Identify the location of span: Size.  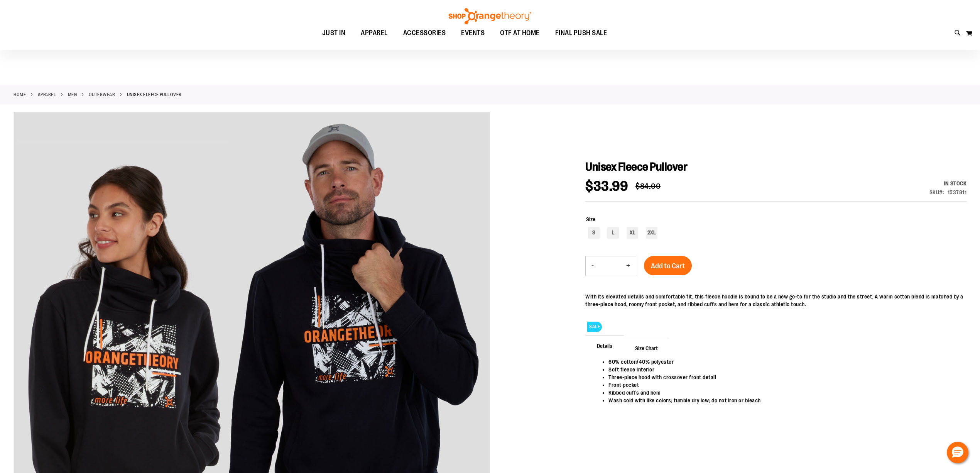
(591, 219).